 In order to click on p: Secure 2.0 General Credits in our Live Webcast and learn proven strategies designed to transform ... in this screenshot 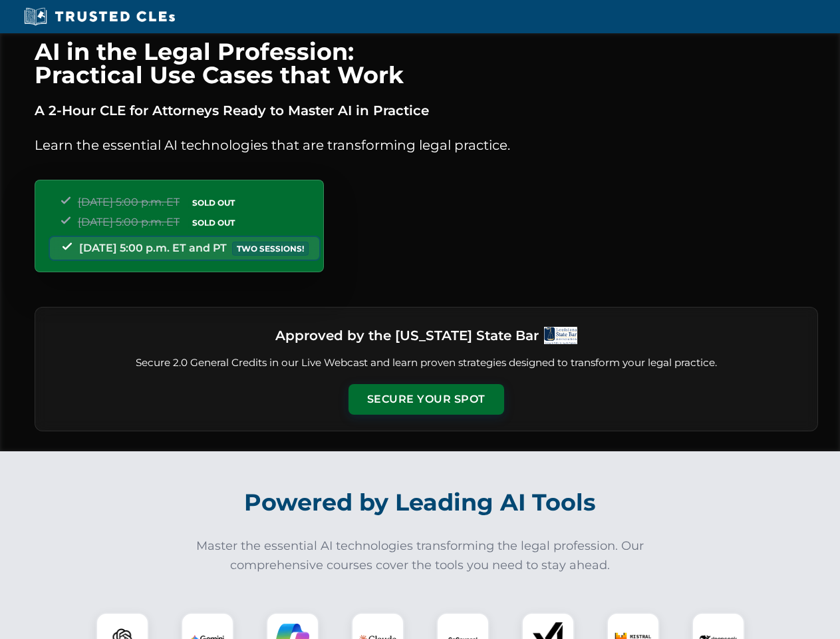, I will do `click(427, 363)`.